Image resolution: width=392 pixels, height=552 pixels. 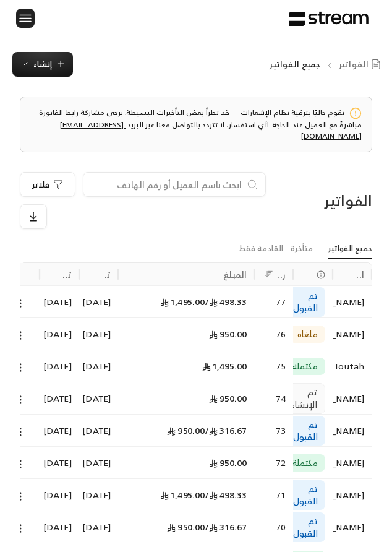 I want to click on div: تاريخ التحديث, so click(x=67, y=274).